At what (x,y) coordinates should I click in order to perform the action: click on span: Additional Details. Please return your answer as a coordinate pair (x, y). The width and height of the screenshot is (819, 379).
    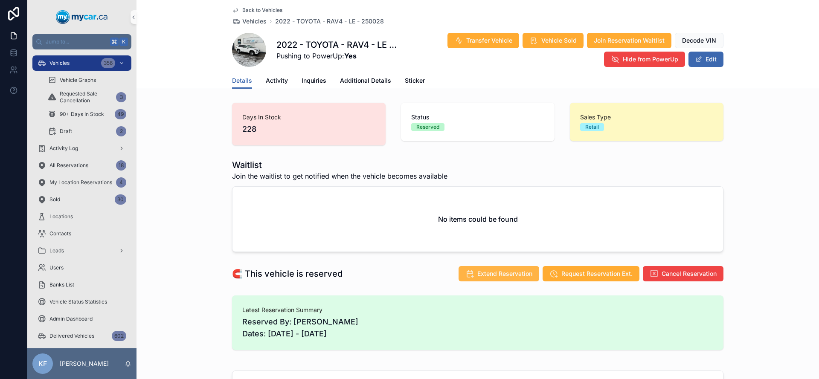
    Looking at the image, I should click on (365, 81).